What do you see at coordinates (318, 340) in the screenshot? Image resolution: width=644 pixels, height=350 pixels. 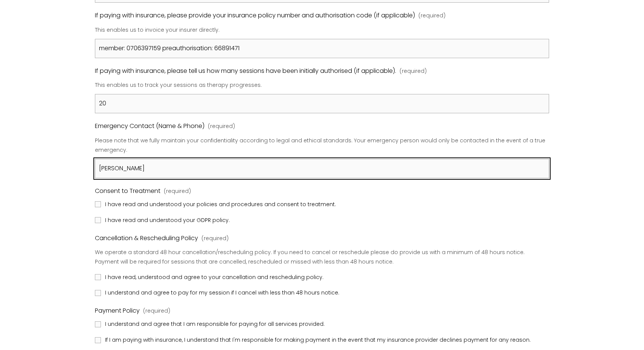 I see `span: If I am paying with insurance, I understand that I'm responsible for making payment in the event ...` at bounding box center [318, 340].